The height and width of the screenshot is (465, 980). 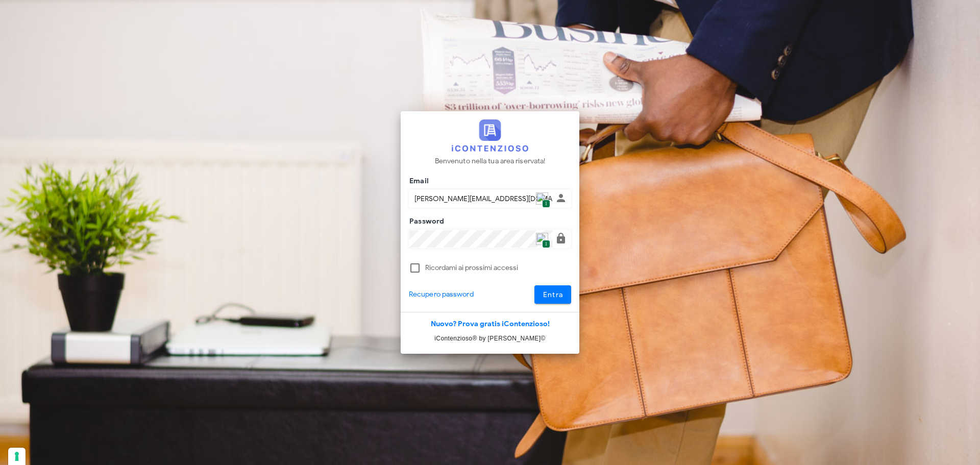 I want to click on label: Email, so click(x=418, y=181).